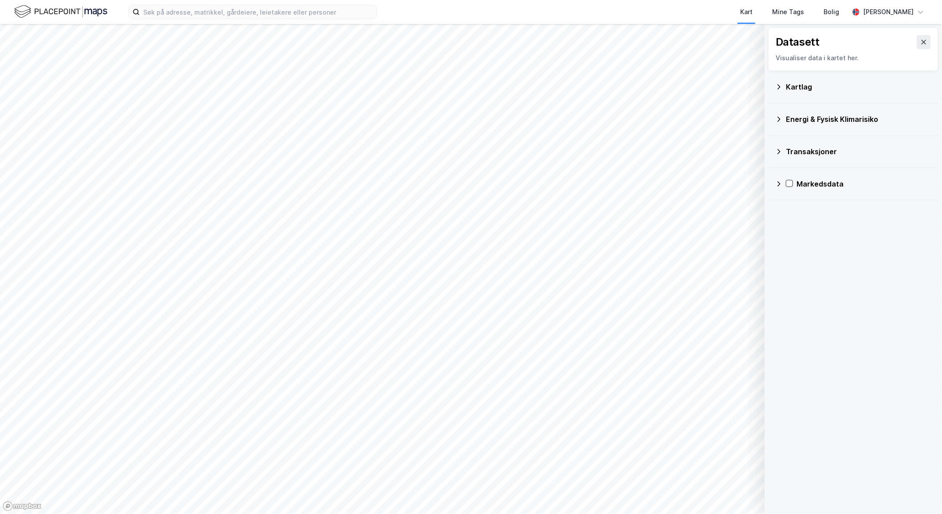 The image size is (942, 514). Describe the element at coordinates (788, 12) in the screenshot. I see `div: Mine Tags` at that location.